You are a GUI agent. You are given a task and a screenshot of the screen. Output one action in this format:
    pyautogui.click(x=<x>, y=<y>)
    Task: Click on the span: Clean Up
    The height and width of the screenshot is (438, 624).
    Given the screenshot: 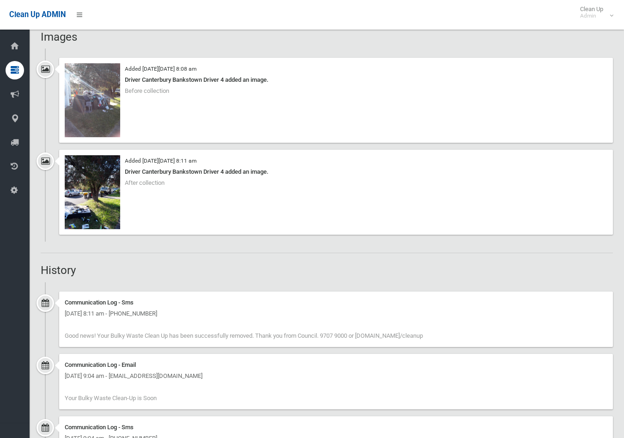 What is the action you would take?
    pyautogui.click(x=594, y=12)
    